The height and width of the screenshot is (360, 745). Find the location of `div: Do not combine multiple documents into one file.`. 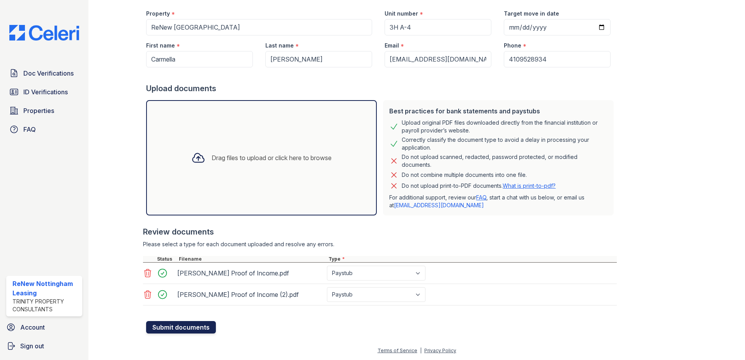

div: Do not combine multiple documents into one file. is located at coordinates (464, 175).